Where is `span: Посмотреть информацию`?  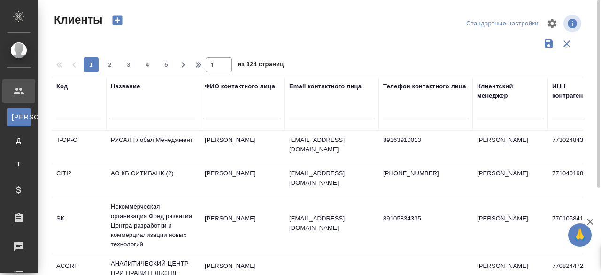
span: Посмотреть информацию is located at coordinates (573, 23).